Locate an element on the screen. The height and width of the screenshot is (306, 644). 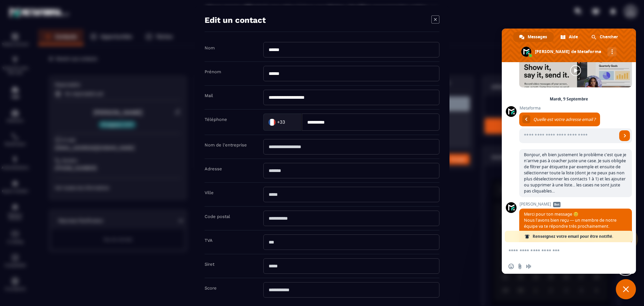
span: Metaforma is located at coordinates (576, 108).